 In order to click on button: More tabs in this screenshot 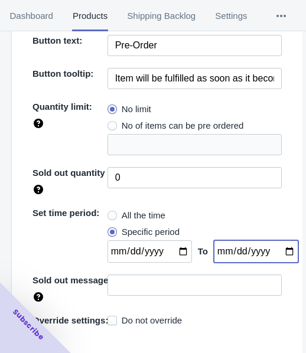, I will do `click(281, 16)`.